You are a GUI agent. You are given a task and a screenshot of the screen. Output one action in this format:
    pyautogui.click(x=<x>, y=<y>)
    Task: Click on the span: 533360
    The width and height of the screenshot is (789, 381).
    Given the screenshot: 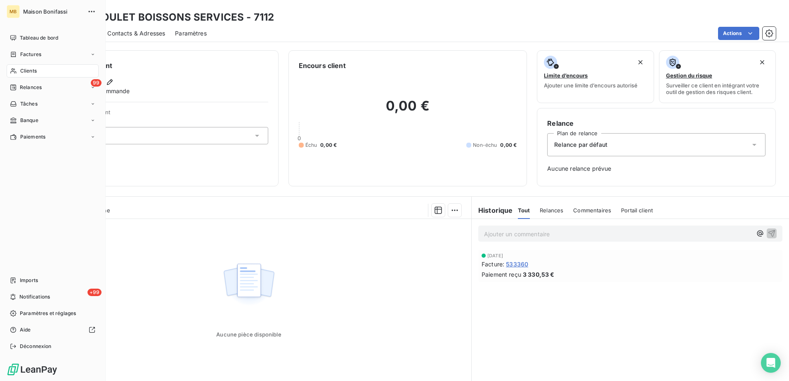 What is the action you would take?
    pyautogui.click(x=517, y=264)
    